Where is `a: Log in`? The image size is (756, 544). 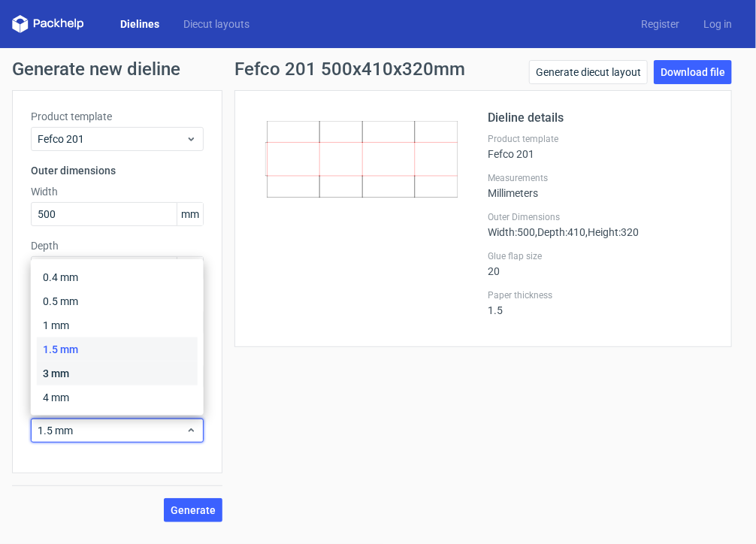 a: Log in is located at coordinates (717, 24).